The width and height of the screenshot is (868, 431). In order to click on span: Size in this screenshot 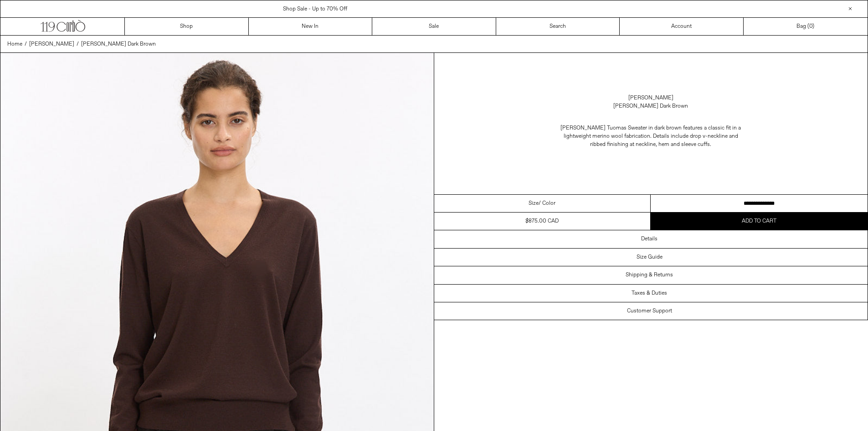, I will do `click(533, 203)`.